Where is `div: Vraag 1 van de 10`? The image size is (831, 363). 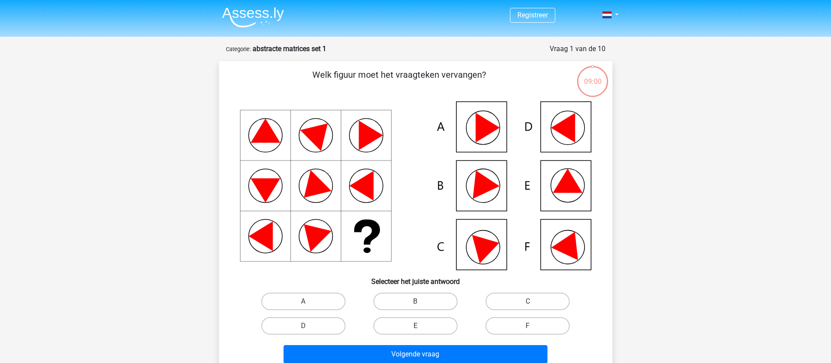
div: Vraag 1 van de 10 is located at coordinates (578, 49).